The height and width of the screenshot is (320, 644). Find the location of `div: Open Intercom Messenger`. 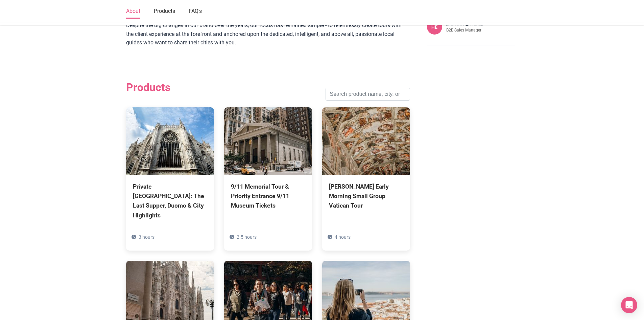

div: Open Intercom Messenger is located at coordinates (629, 305).